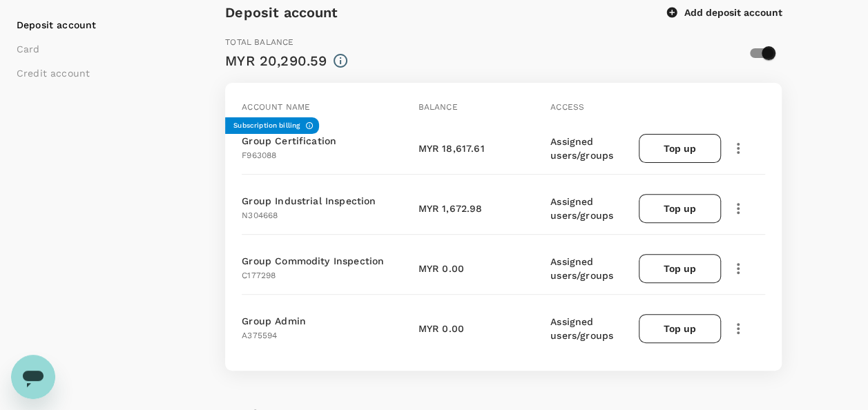 This screenshot has width=868, height=410. I want to click on span: Access, so click(567, 107).